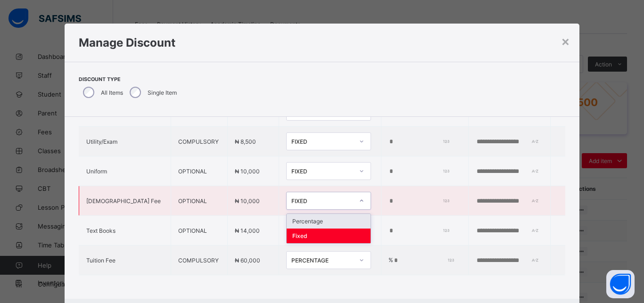  What do you see at coordinates (245, 141) in the screenshot?
I see `span: ₦ 8,500` at bounding box center [245, 141].